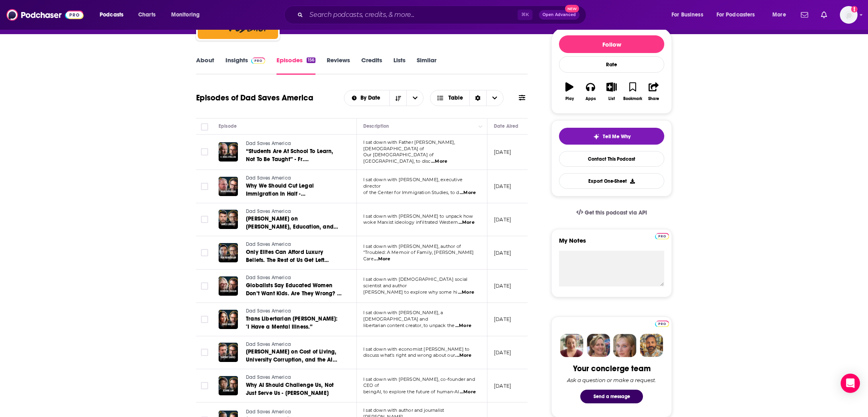 This screenshot has height=417, width=868. I want to click on h1: Episodes of Dad Saves America, so click(255, 98).